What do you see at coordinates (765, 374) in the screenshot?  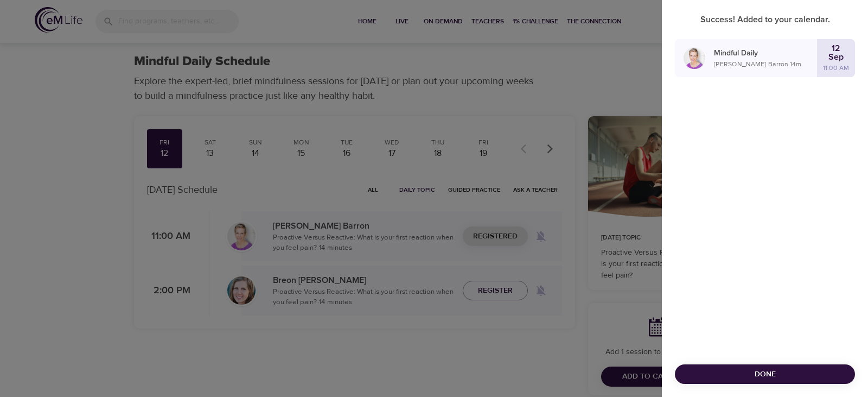 I see `span: Done` at bounding box center [765, 374].